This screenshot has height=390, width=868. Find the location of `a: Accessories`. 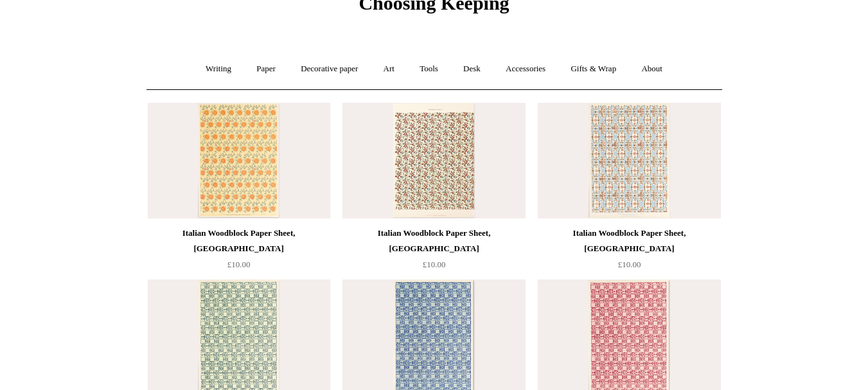

a: Accessories is located at coordinates (525, 69).